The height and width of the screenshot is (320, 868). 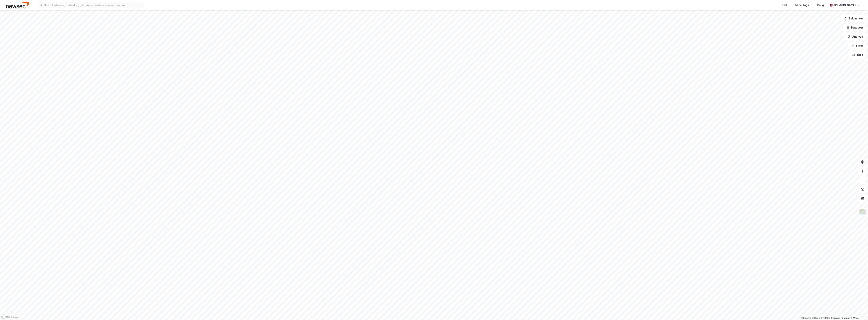 What do you see at coordinates (863, 212) in the screenshot?
I see `img: Z` at bounding box center [863, 212].